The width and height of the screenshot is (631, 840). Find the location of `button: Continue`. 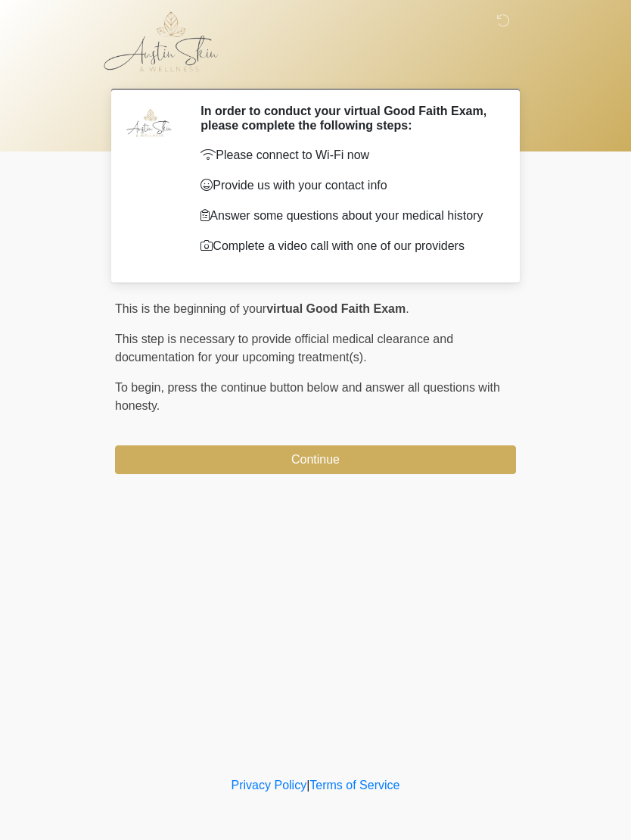

button: Continue is located at coordinates (316, 460).